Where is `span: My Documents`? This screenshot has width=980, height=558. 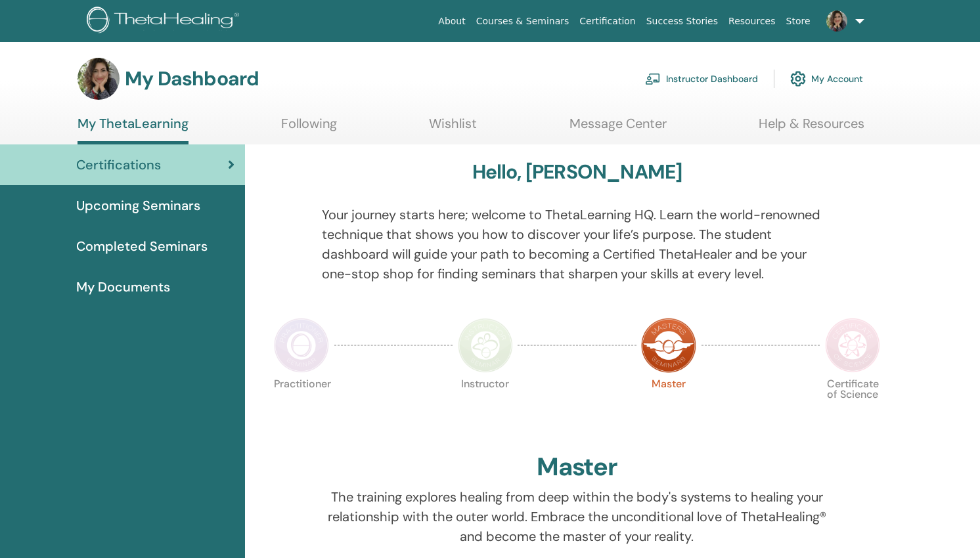 span: My Documents is located at coordinates (123, 287).